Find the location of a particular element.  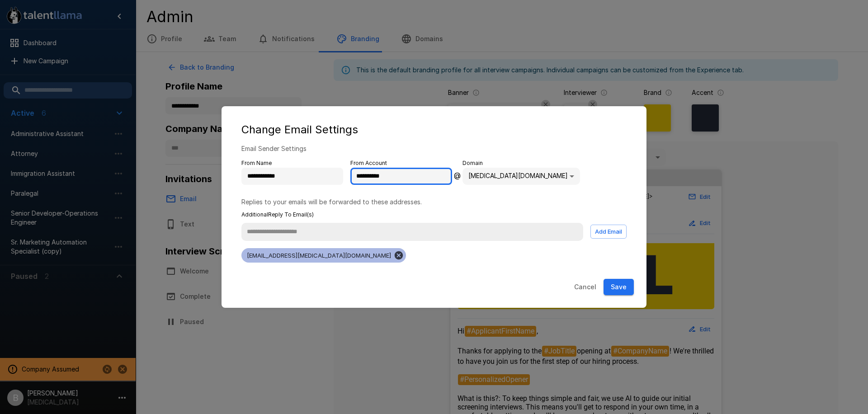

p: Replies to your emails will be forwarded to these addresses. is located at coordinates (434, 202).